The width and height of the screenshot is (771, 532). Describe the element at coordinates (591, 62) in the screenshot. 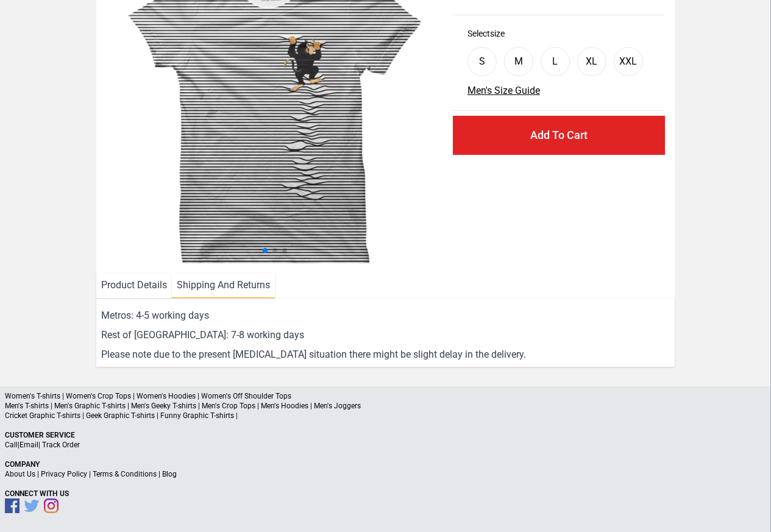

I see `div: XL` at that location.